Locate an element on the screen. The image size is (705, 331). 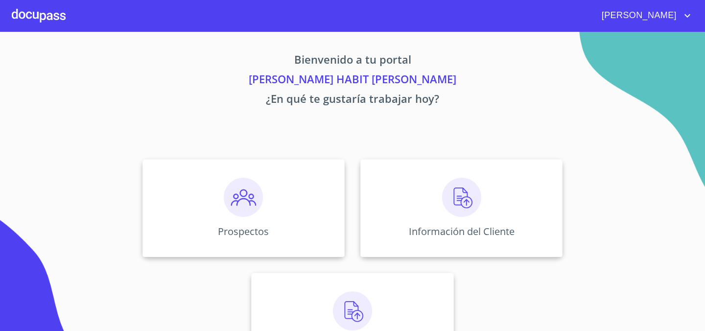
p: Prospectos is located at coordinates (243, 231).